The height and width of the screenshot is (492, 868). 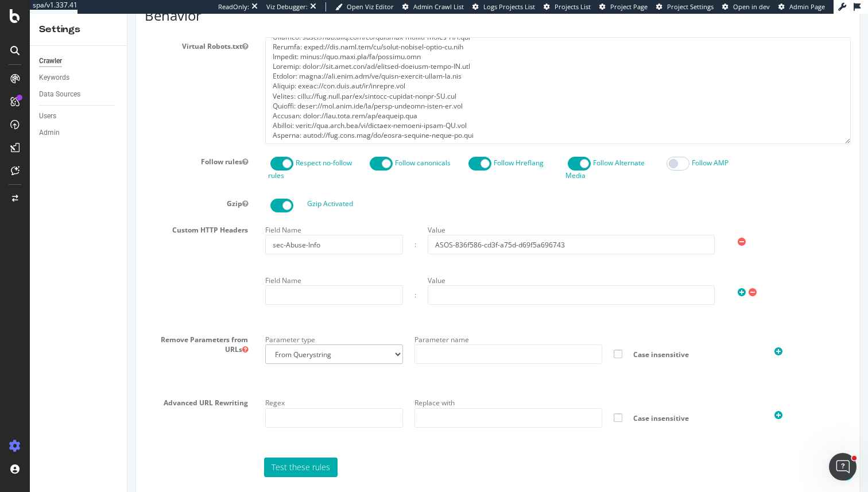 What do you see at coordinates (370, 6) in the screenshot?
I see `span: Open Viz Editor` at bounding box center [370, 6].